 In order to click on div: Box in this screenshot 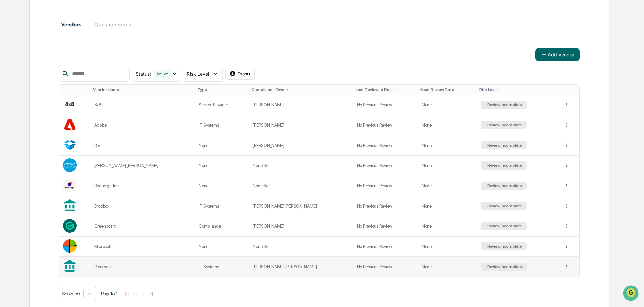, I will do `click(142, 146)`.